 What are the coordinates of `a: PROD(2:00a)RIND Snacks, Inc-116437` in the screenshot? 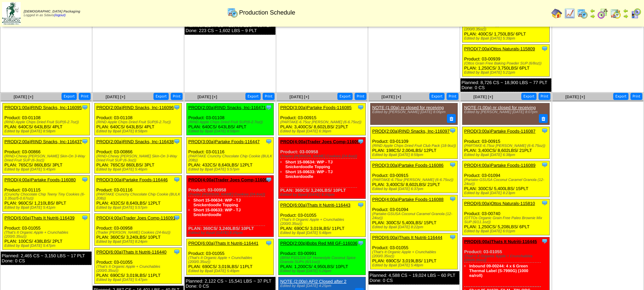 It's located at (43, 141).